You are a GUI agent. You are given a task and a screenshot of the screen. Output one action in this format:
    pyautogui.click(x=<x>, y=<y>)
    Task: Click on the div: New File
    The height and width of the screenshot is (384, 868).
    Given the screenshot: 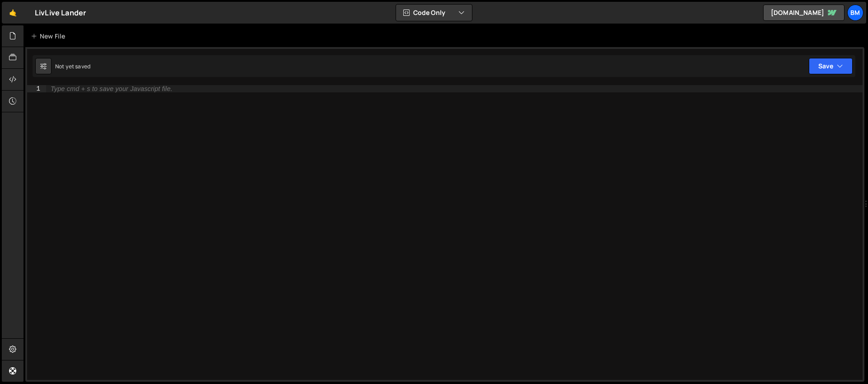 What is the action you would take?
    pyautogui.click(x=50, y=36)
    